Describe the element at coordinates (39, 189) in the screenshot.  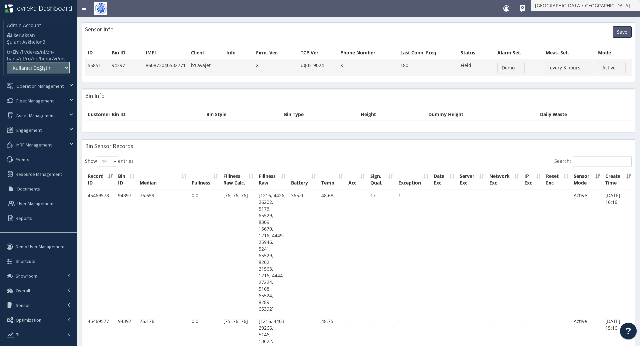
I see `a: Documents` at that location.